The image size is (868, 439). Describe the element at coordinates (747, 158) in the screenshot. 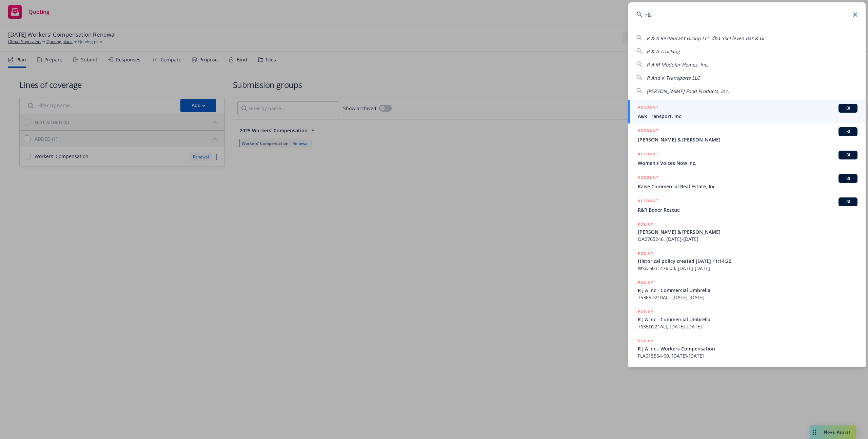

I see `a: ACCOUNTBIWomen's Voices Now Inc.` at that location.